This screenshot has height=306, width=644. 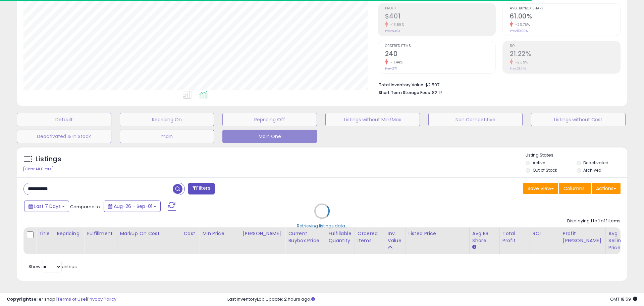 I want to click on strong: Copyright, so click(x=19, y=299).